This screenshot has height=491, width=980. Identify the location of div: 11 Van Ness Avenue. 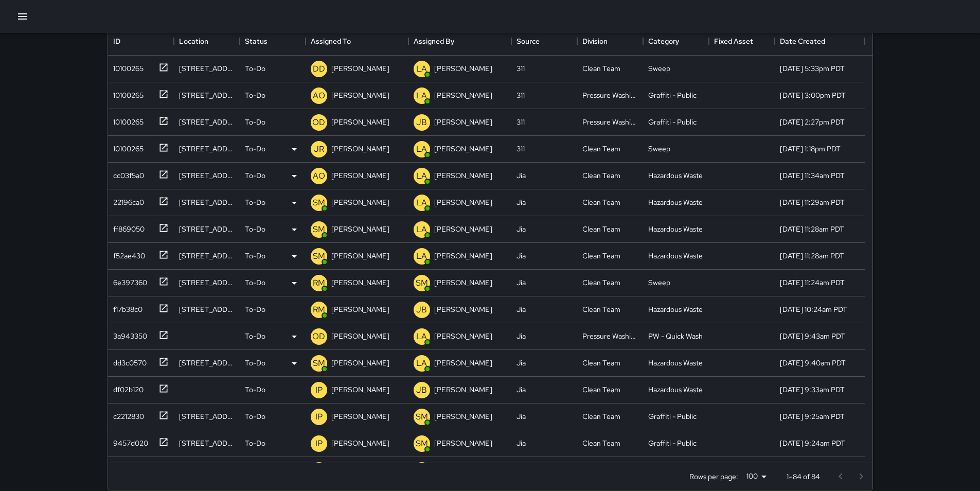
(207, 309).